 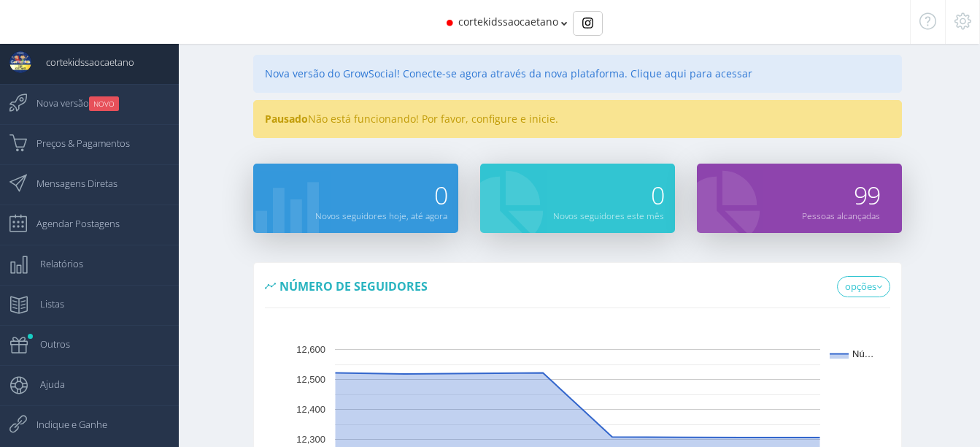 What do you see at coordinates (311, 350) in the screenshot?
I see `text: 12,600` at bounding box center [311, 350].